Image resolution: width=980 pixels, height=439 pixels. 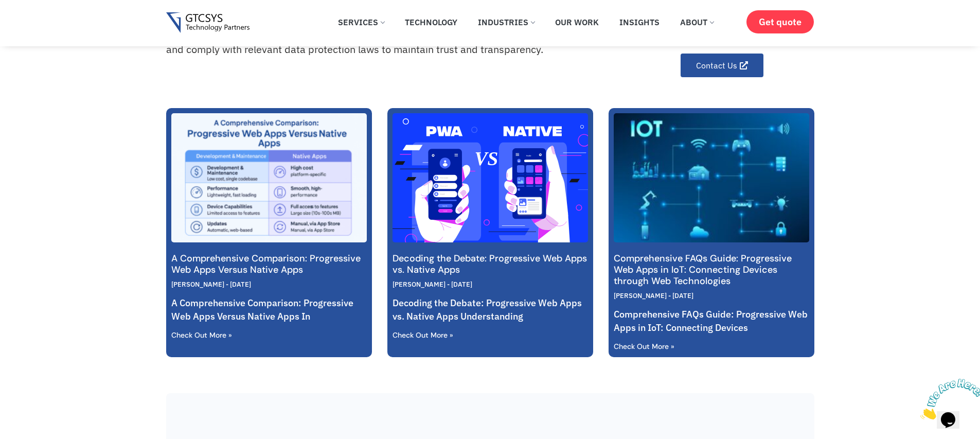 What do you see at coordinates (711, 321) in the screenshot?
I see `p: Comprehensive FAQs Guide: Progressive Web Apps in IoT: Connecting Devices` at bounding box center [711, 321].